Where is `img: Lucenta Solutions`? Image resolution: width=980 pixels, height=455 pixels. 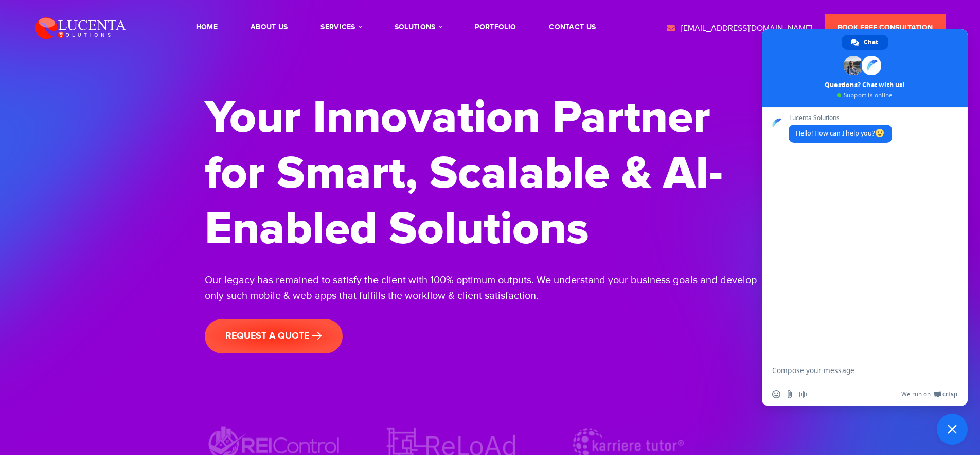
img: Lucenta Solutions is located at coordinates (81, 27).